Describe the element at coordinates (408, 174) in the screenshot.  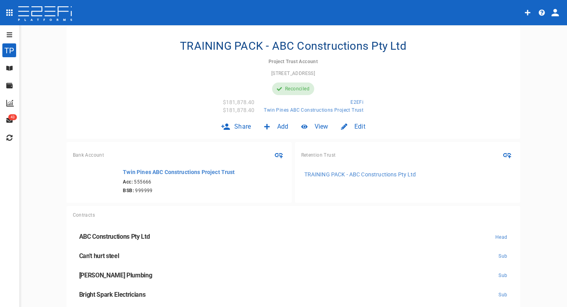
I see `a: TRAINING PACK - ABC Constructions Pty Ltd` at that location.